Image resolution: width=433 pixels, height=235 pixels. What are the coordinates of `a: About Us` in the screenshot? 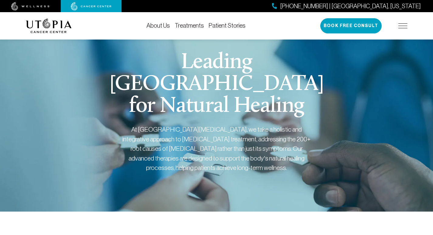 It's located at (158, 26).